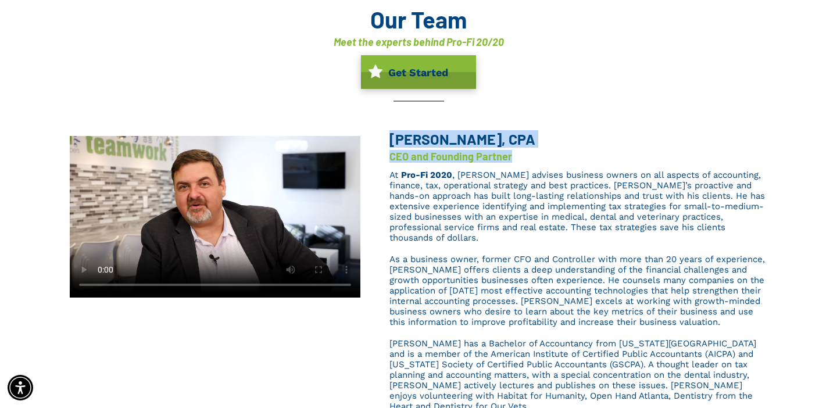 This screenshot has height=408, width=837. I want to click on font: Meet the experts behind Pro-Fi 20/20, so click(419, 42).